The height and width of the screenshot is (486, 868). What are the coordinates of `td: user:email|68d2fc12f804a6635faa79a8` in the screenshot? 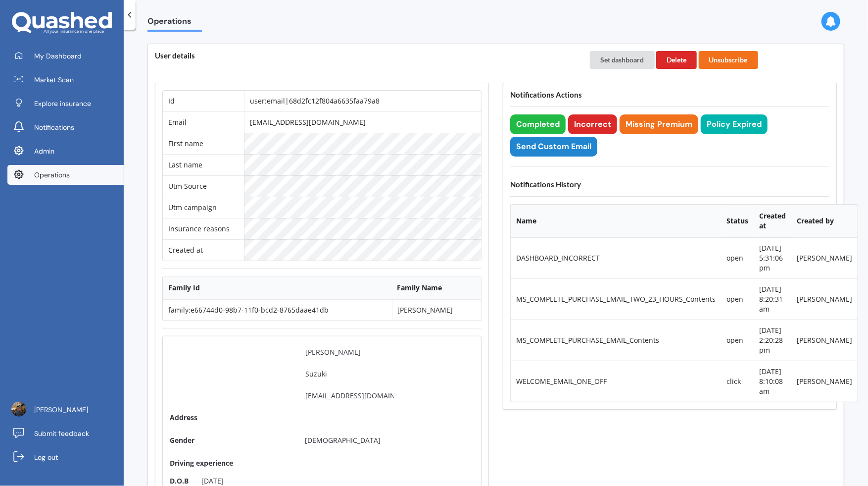 It's located at (362, 101).